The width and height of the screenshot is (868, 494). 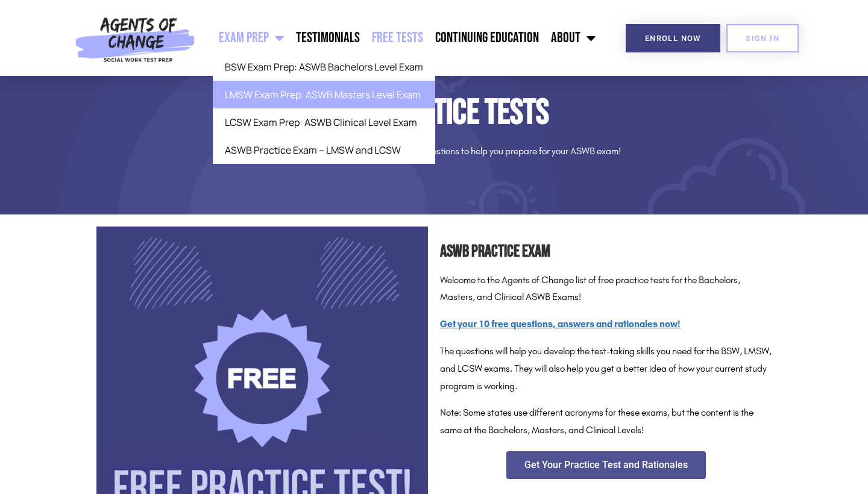 What do you see at coordinates (324, 123) in the screenshot?
I see `a: LCSW Exam Prep: ASWB Clinical Level Exam` at bounding box center [324, 123].